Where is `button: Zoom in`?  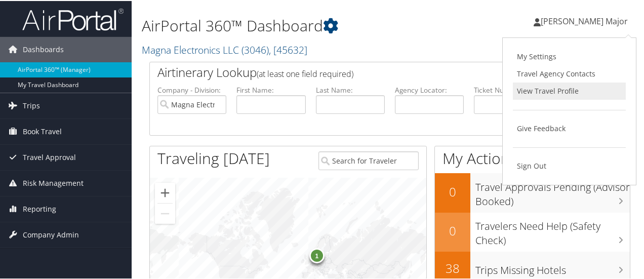
button: Zoom in is located at coordinates (165, 192).